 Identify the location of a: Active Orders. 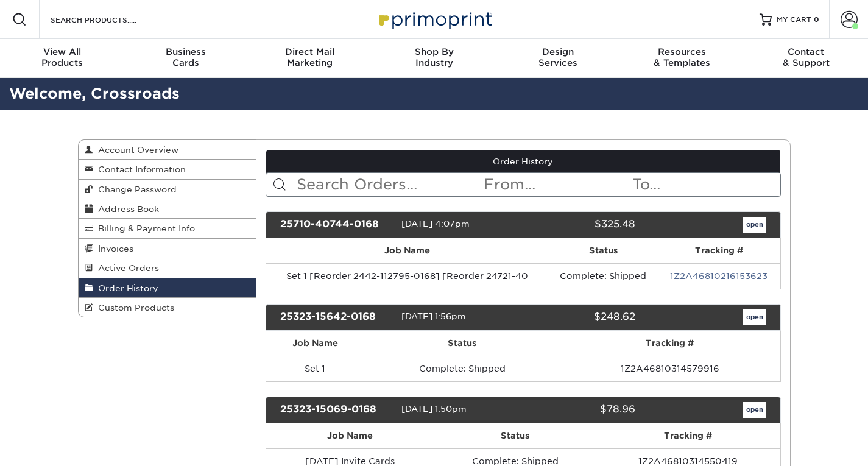
(167, 268).